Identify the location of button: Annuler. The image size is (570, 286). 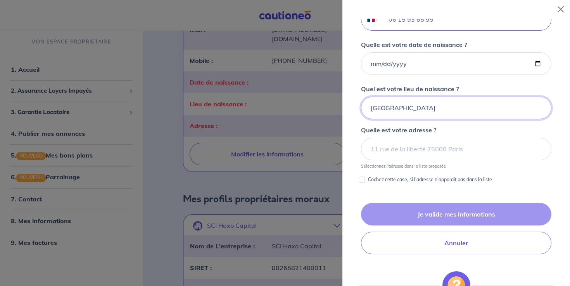
(456, 243).